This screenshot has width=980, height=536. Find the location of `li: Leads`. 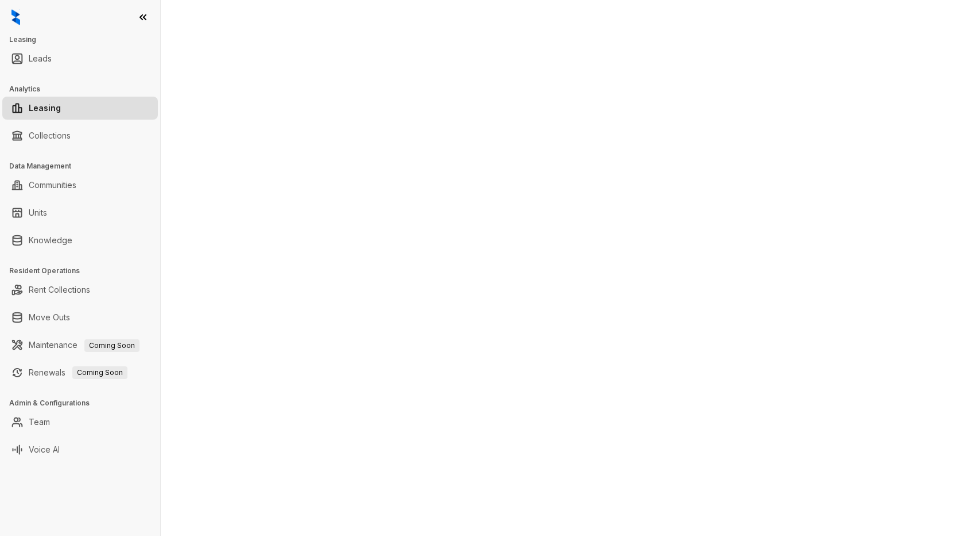

li: Leads is located at coordinates (79, 58).